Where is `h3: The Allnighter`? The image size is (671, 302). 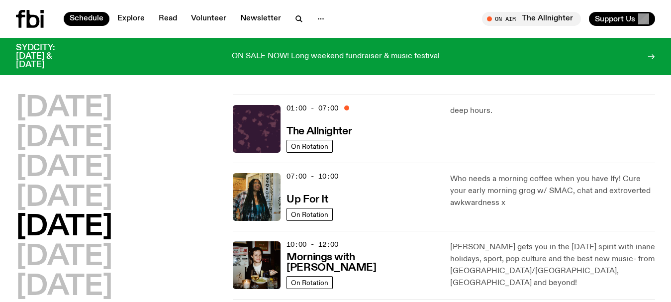
h3: The Allnighter is located at coordinates (319, 131).